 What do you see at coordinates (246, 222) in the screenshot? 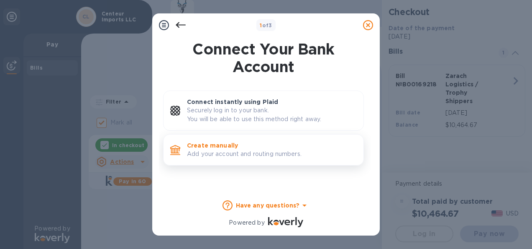
I see `p: Powered by` at bounding box center [246, 222].